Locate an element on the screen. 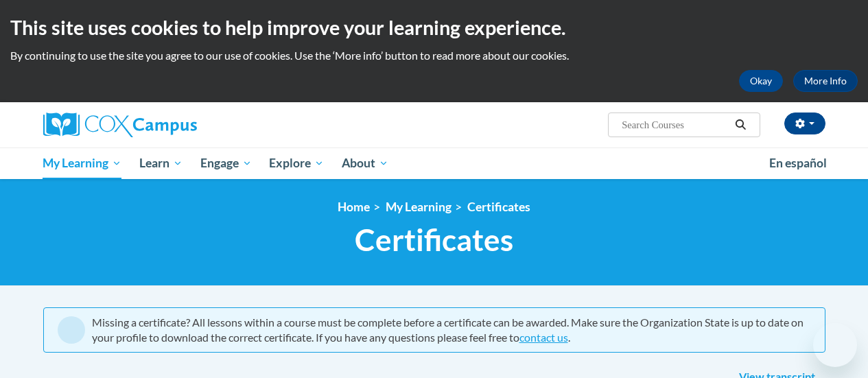  button: Account Settings is located at coordinates (805, 123).